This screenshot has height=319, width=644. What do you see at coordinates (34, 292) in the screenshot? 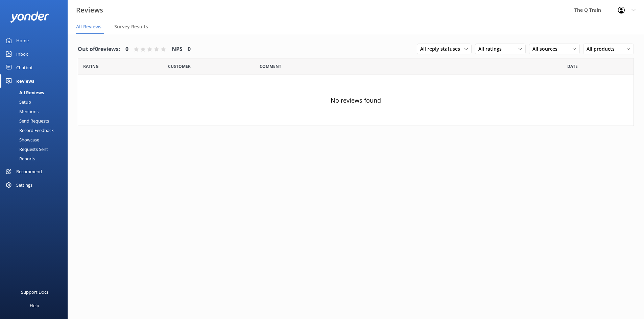
I see `div: Support Docs` at bounding box center [34, 292].